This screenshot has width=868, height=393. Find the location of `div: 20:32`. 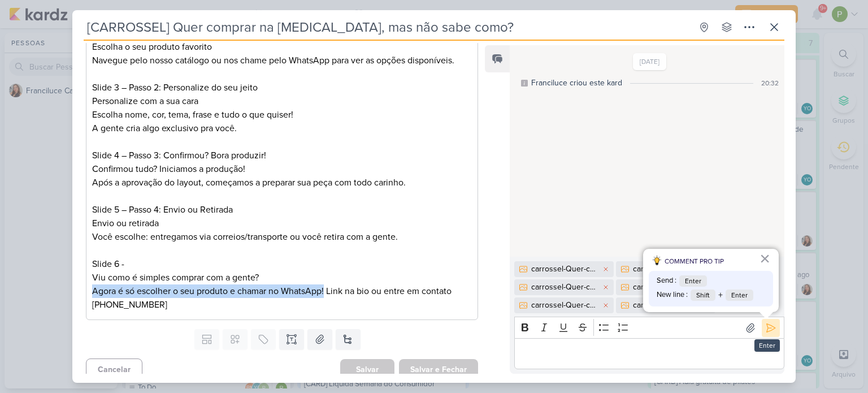

div: 20:32 is located at coordinates (770, 83).